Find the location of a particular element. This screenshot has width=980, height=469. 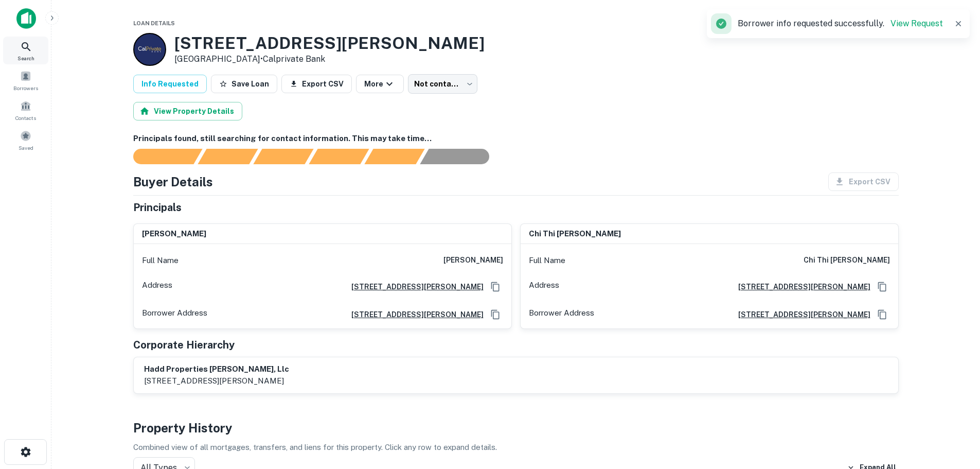

h5: Corporate Hierarchy is located at coordinates (183, 345).